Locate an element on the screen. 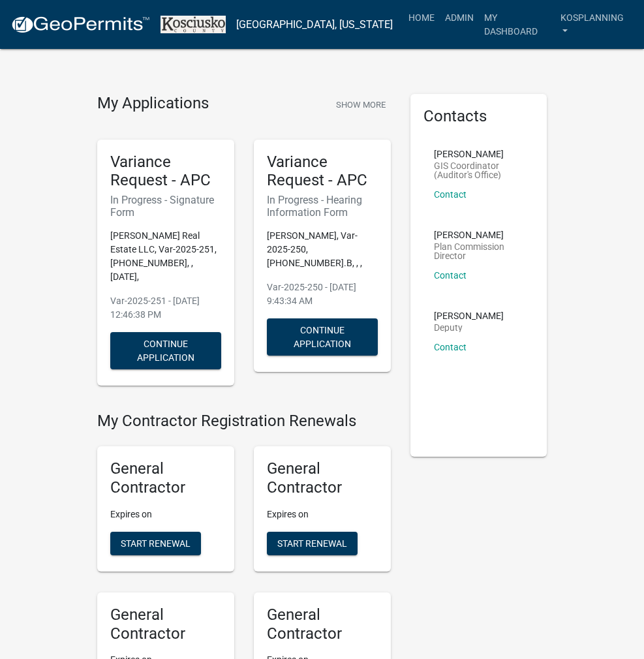 The height and width of the screenshot is (659, 644). h4: My Contractor Registration Renewals is located at coordinates (244, 421).